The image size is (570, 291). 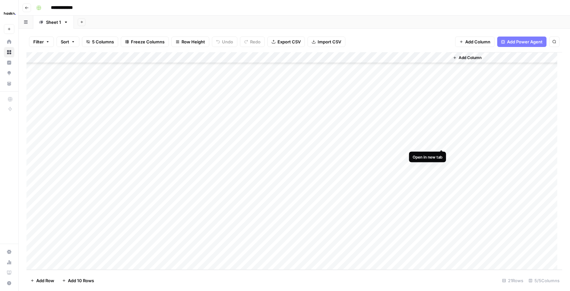 I want to click on button: Filter, so click(x=41, y=42).